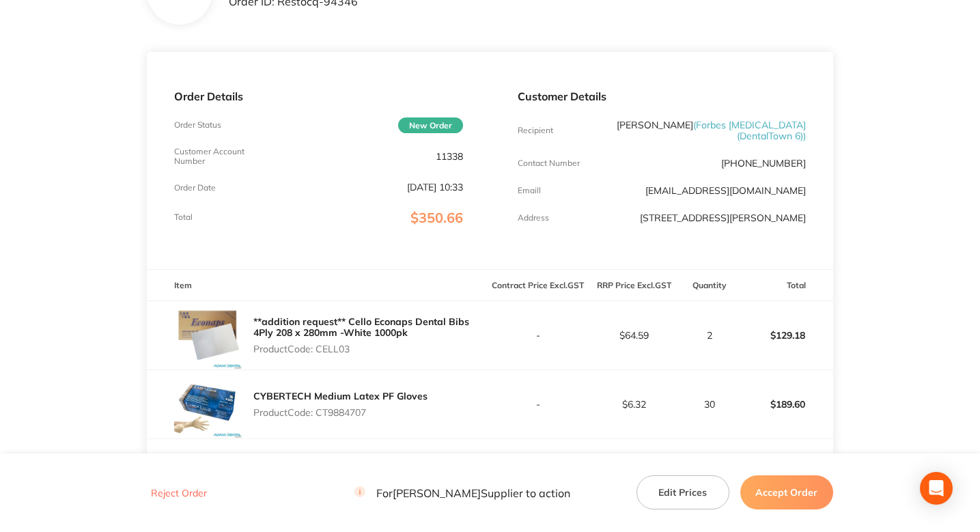  I want to click on p: Address, so click(533, 217).